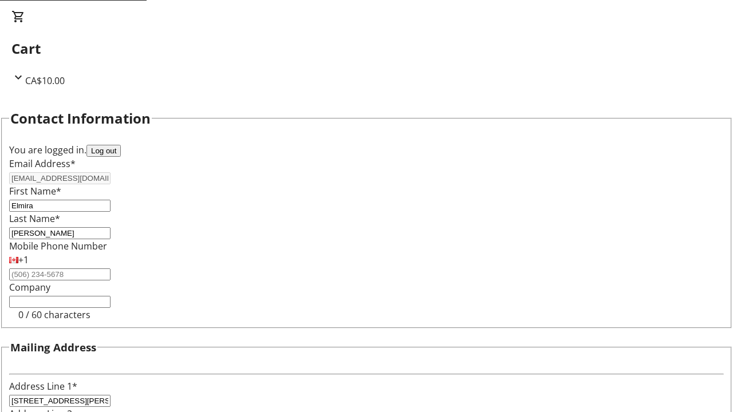  Describe the element at coordinates (366, 49) in the screenshot. I see `div: CartCA$10.00` at that location.